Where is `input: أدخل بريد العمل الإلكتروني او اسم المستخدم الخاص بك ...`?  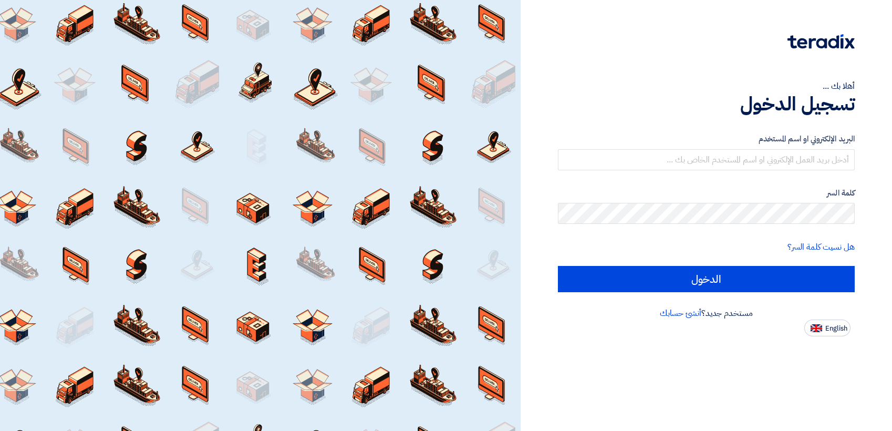 input: أدخل بريد العمل الإلكتروني او اسم المستخدم الخاص بك ... is located at coordinates (707, 160).